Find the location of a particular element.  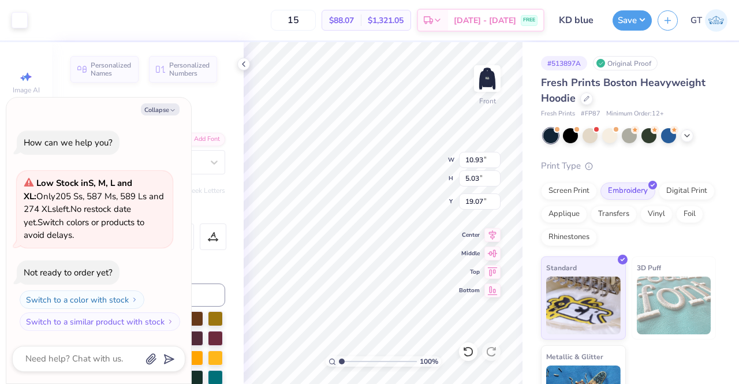

div: Applique is located at coordinates (564, 214).